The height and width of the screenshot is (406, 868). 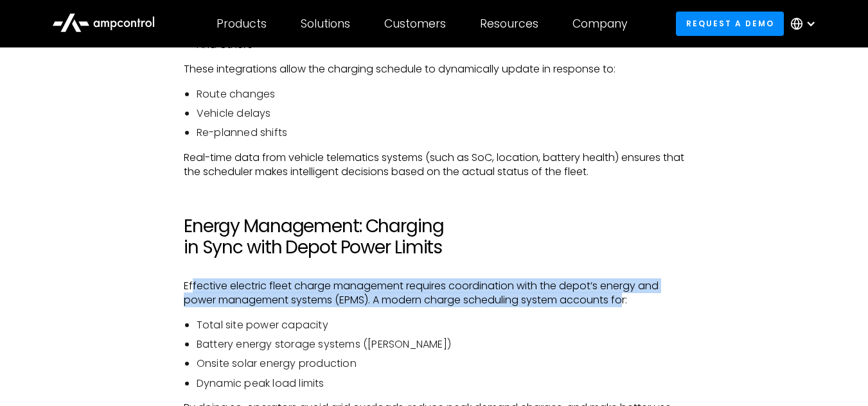 What do you see at coordinates (600, 24) in the screenshot?
I see `div: Company` at bounding box center [600, 24].